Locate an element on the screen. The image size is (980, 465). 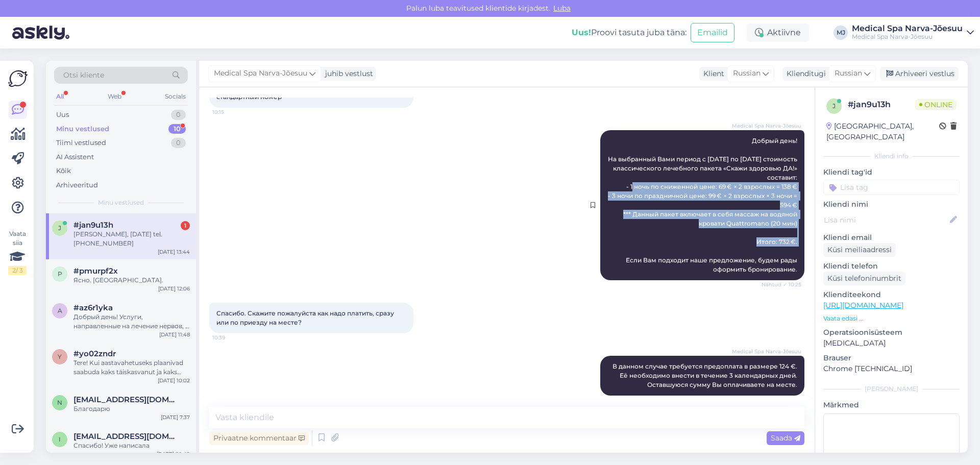
p: Vaata edasi ... is located at coordinates (891, 318).